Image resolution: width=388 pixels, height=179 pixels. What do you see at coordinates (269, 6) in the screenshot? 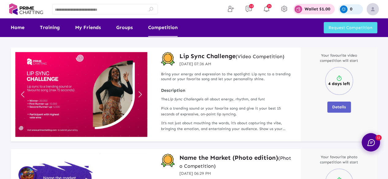
I see `span: 21` at bounding box center [269, 6].